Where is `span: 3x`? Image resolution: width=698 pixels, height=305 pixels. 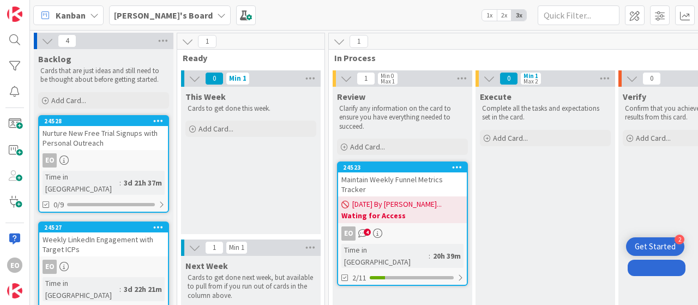
span: 3x is located at coordinates (519, 15).